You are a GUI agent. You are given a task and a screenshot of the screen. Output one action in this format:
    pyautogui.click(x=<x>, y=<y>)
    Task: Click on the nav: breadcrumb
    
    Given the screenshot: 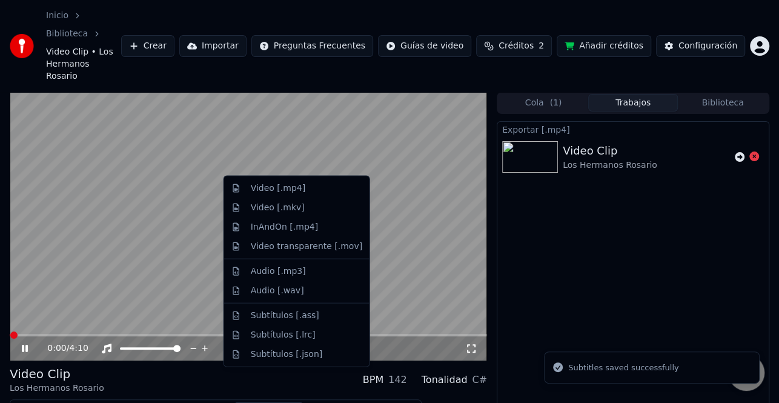 What is the action you would take?
    pyautogui.click(x=84, y=46)
    